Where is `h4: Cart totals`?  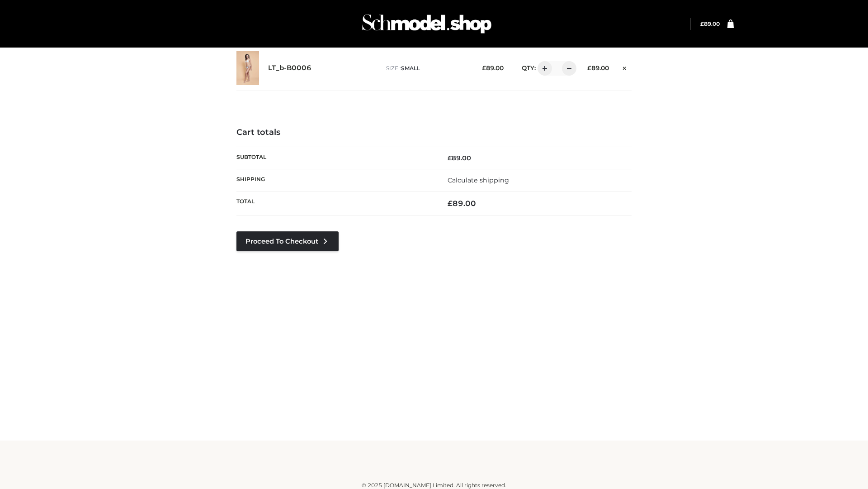 h4: Cart totals is located at coordinates (434, 133).